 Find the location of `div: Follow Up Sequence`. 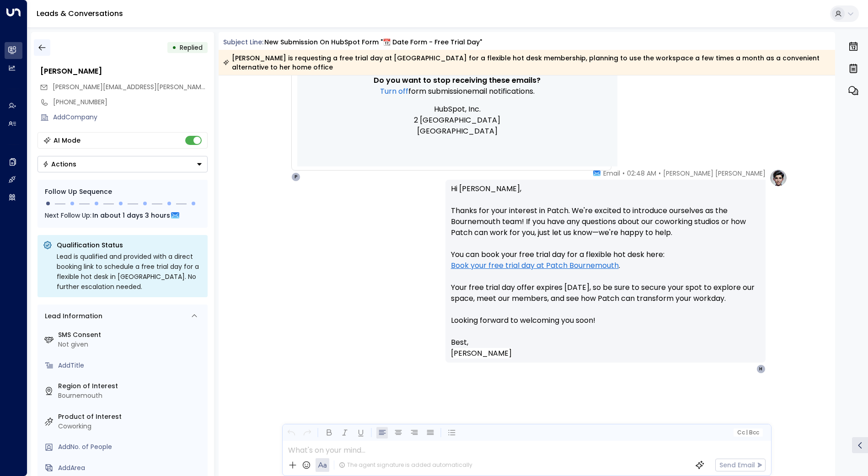

div: Follow Up Sequence is located at coordinates (123, 192).